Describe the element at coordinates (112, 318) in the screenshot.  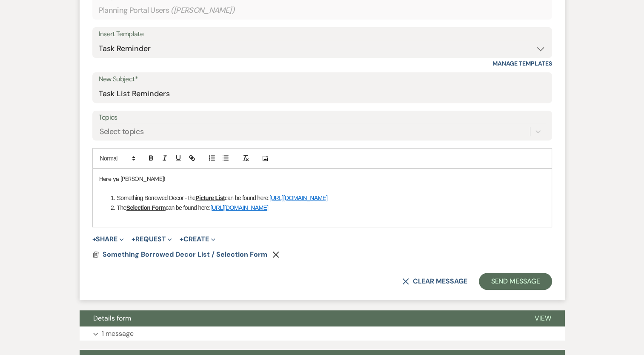
I see `span: Details form` at that location.